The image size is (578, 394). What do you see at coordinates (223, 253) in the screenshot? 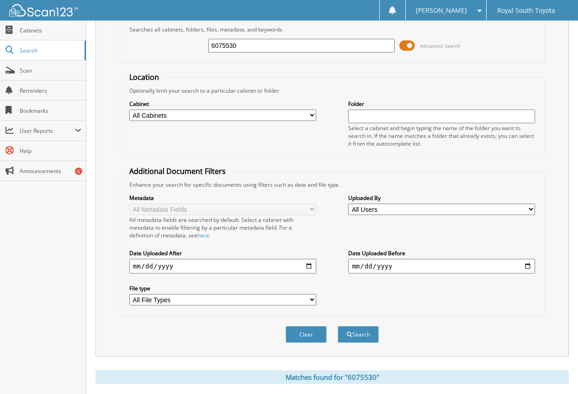
I see `label: Date Uploaded After` at bounding box center [223, 253].